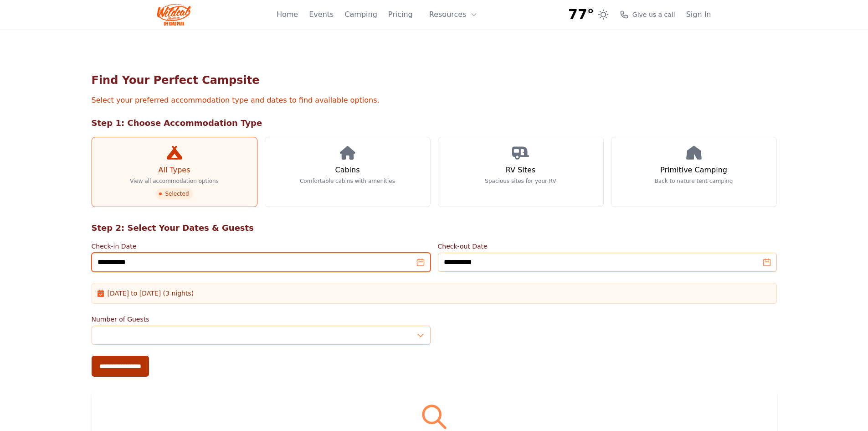 The image size is (868, 431). Describe the element at coordinates (174, 15) in the screenshot. I see `img: Wildcat Logo` at that location.